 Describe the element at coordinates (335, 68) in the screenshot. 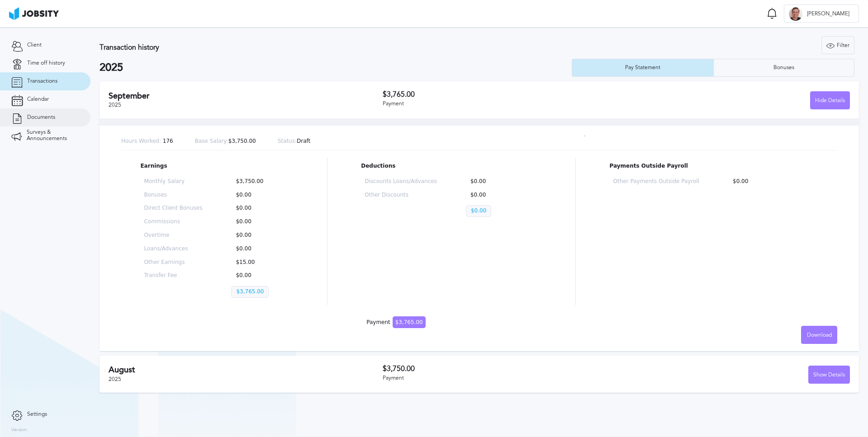

I see `h2: 2025` at that location.